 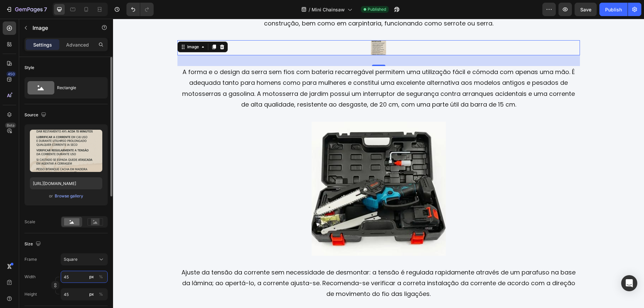 I want to click on div: Open Intercom Messenger, so click(x=630, y=284).